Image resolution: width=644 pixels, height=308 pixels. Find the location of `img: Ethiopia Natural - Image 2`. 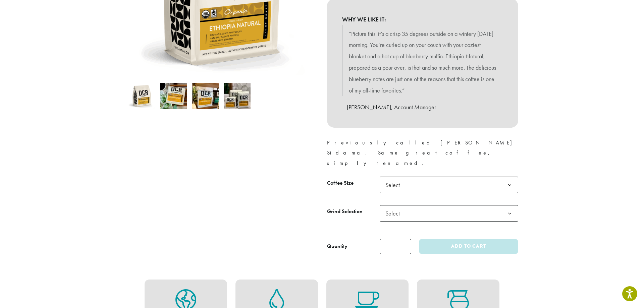

img: Ethiopia Natural - Image 2 is located at coordinates (173, 96).